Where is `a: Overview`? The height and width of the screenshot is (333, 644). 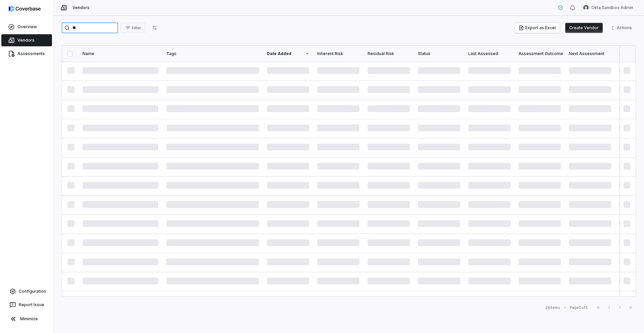
a: Overview is located at coordinates (27, 27).